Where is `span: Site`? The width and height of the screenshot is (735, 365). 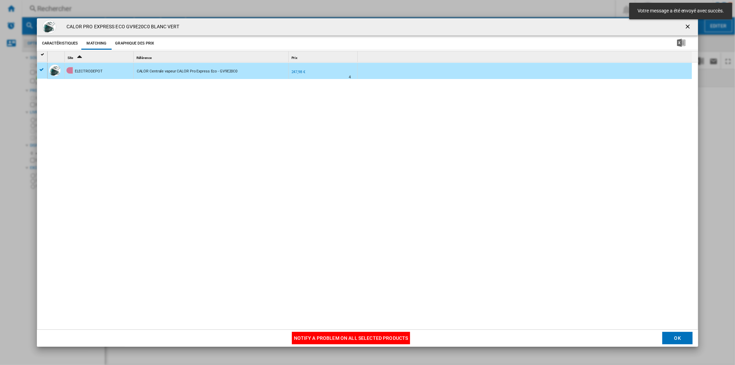
span: Site is located at coordinates (70, 58).